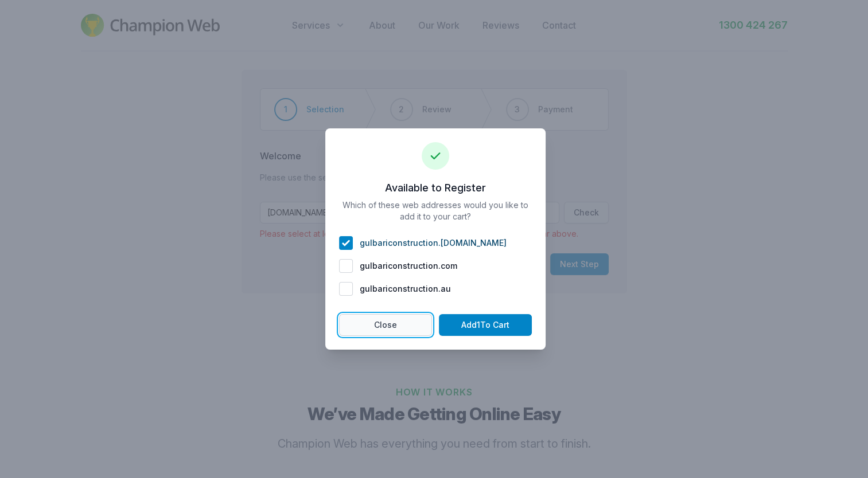 The image size is (868, 478). I want to click on h3: Available to Register, so click(435, 188).